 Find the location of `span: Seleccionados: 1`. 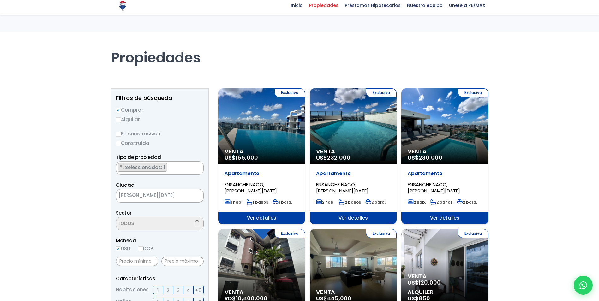

span: Seleccionados: 1 is located at coordinates (146, 167).